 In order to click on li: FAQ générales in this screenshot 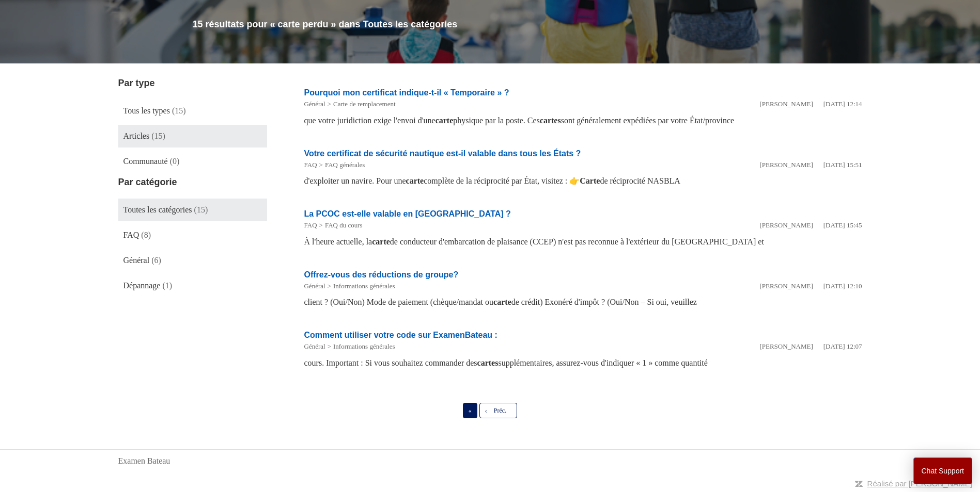, I will do `click(341, 166)`.